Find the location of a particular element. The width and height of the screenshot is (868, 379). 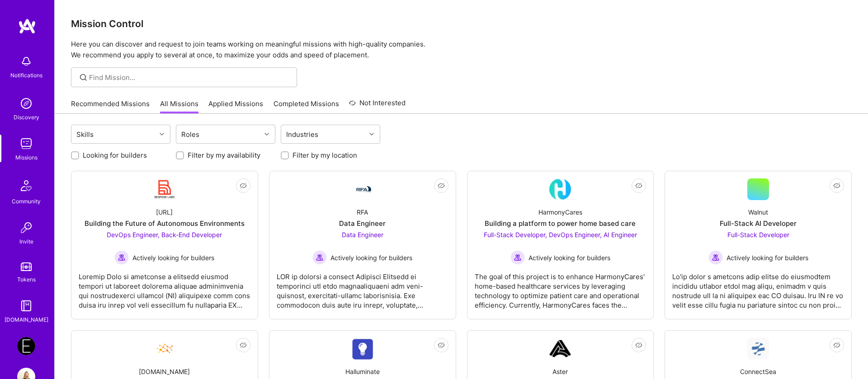

input: Find Mission... is located at coordinates (189, 77).